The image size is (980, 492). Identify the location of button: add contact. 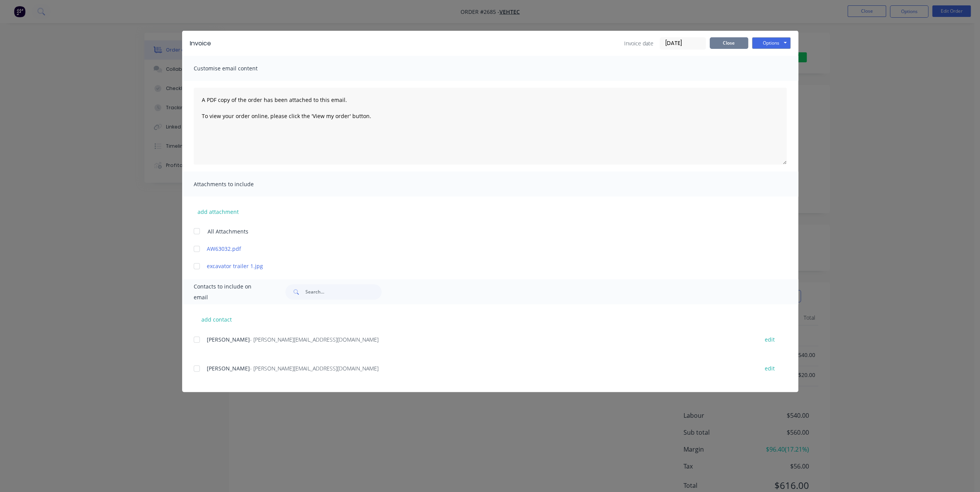
(217, 319).